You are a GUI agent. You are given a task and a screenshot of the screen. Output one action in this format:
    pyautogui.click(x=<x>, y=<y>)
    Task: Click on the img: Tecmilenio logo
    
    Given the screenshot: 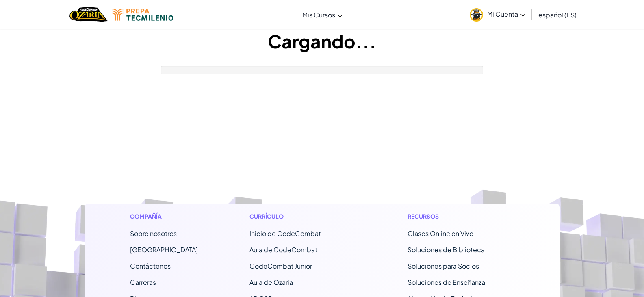 What is the action you would take?
    pyautogui.click(x=142, y=15)
    